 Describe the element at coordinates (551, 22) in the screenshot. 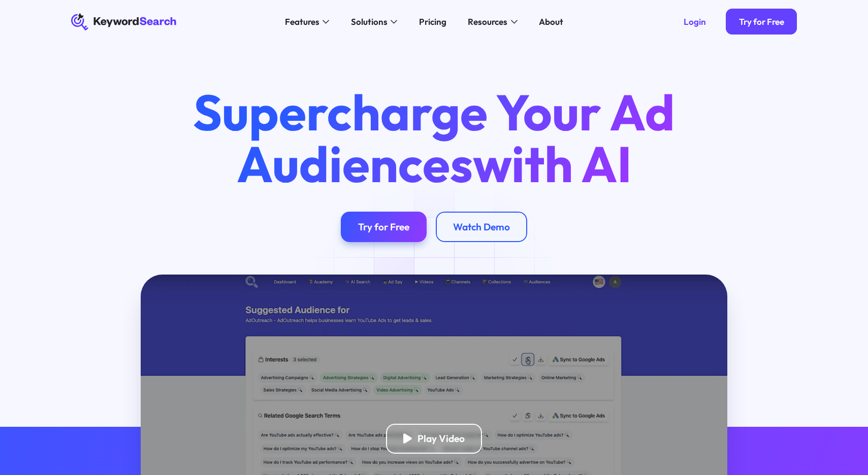

I see `a: About` at that location.